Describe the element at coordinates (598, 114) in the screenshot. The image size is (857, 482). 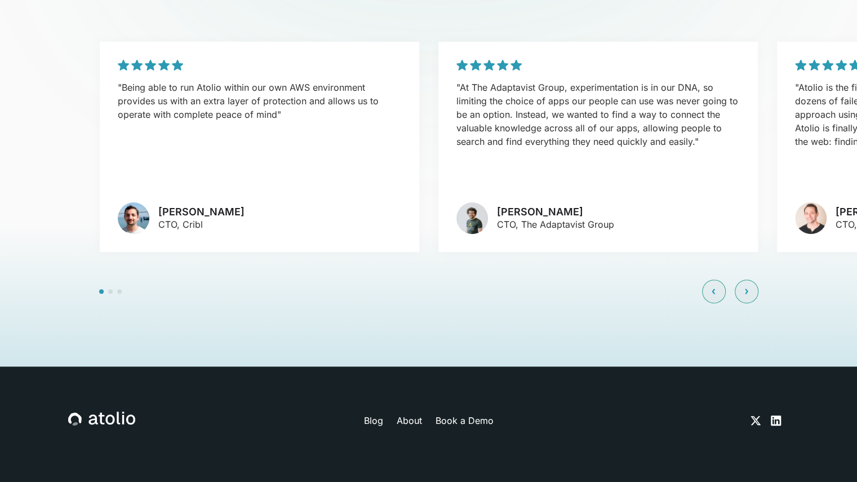
I see `p: "At The Adaptavist Group, experimentation is in our DNA, so limiting the choice of apps our peopl...` at that location.